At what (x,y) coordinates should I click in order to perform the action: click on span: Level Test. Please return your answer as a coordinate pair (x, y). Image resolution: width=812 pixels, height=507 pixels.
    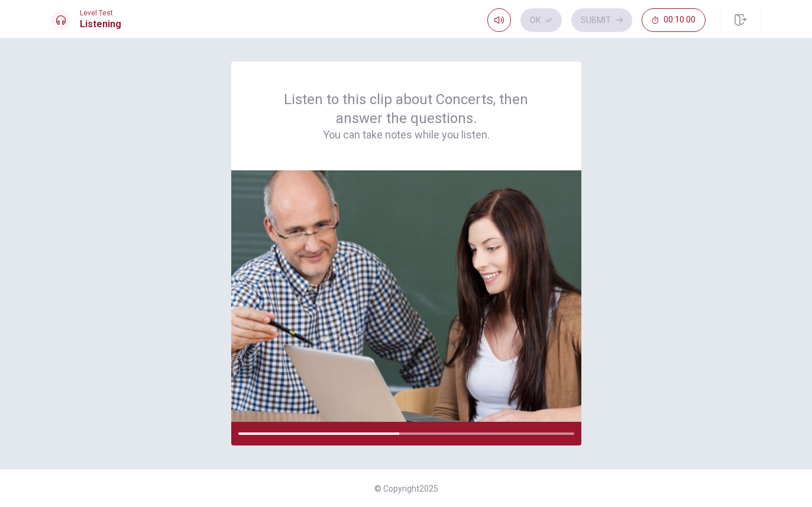
    Looking at the image, I should click on (101, 13).